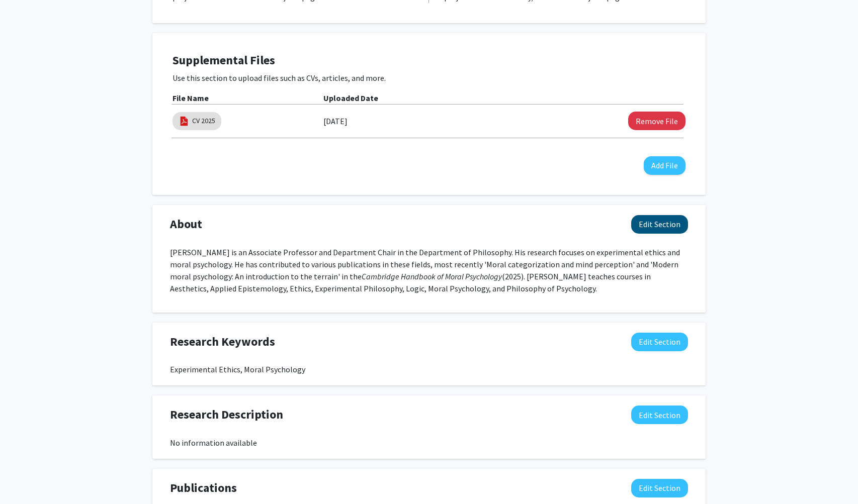 Image resolution: width=858 pixels, height=504 pixels. I want to click on b: Uploaded Date, so click(350, 98).